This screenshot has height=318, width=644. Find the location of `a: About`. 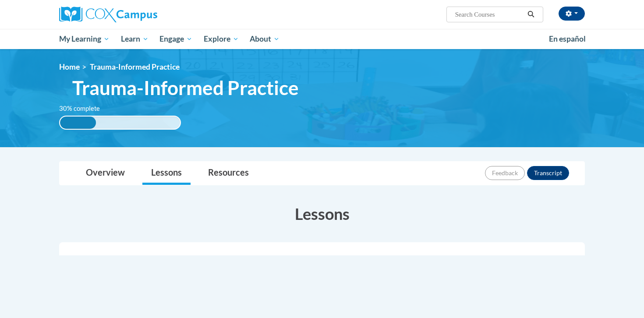

a: About is located at coordinates (265, 39).